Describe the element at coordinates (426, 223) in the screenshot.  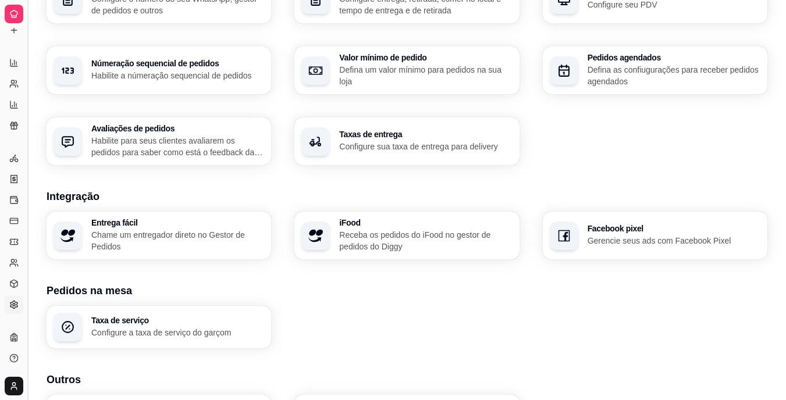
I see `h3: iFood` at that location.